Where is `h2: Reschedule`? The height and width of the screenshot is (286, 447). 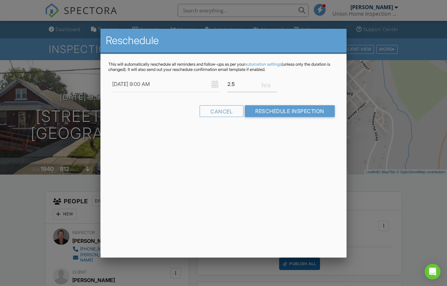
h2: Reschedule is located at coordinates (223, 41).